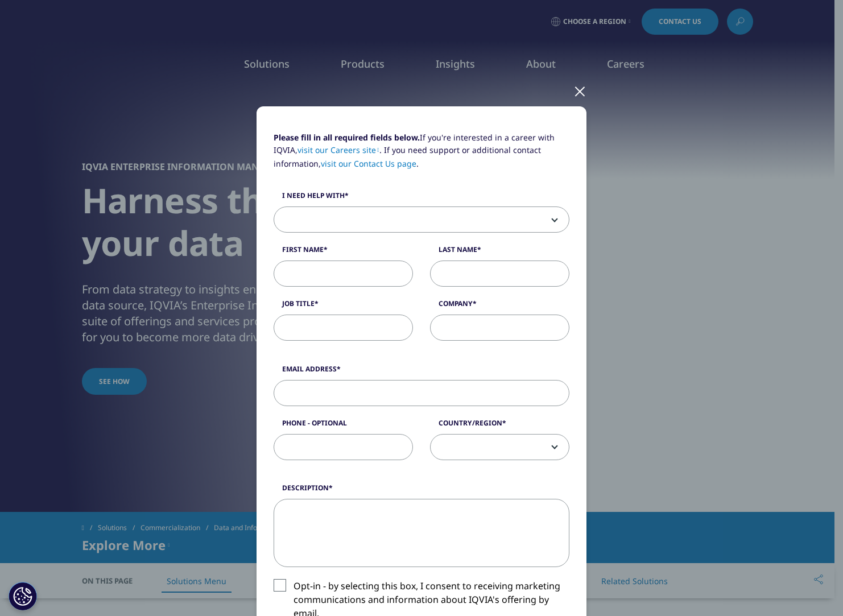 This screenshot has height=616, width=843. What do you see at coordinates (346, 137) in the screenshot?
I see `strong: Please fill in all required fields below.` at bounding box center [346, 137].